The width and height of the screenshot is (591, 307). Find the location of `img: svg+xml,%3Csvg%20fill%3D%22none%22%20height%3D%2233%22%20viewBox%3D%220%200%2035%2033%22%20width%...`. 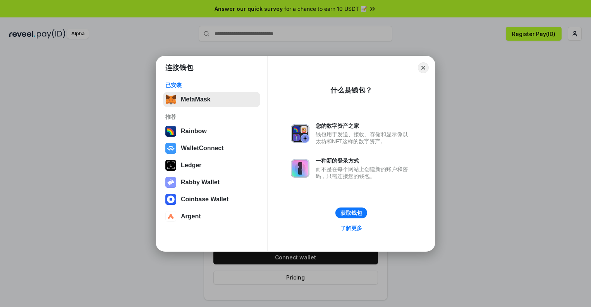

img: svg+xml,%3Csvg%20fill%3D%22none%22%20height%3D%2233%22%20viewBox%3D%220%200%2035%2033%22%20width%... is located at coordinates (171, 100).